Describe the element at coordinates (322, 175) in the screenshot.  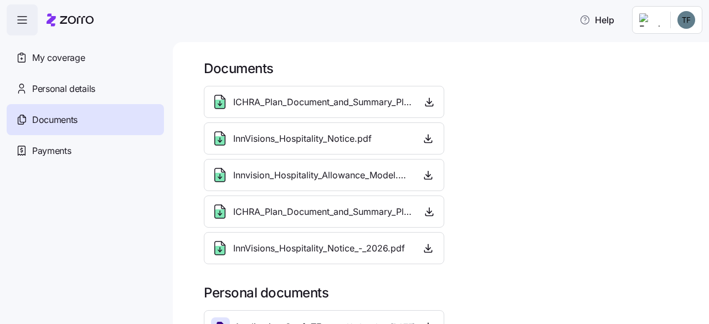
I see `span: Innvision_Hospitality_Allowance_Model.pdf` at that location.